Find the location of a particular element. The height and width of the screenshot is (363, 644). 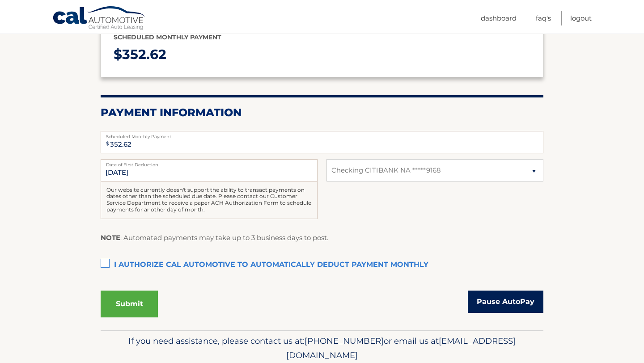

a: Logout is located at coordinates (581, 18).